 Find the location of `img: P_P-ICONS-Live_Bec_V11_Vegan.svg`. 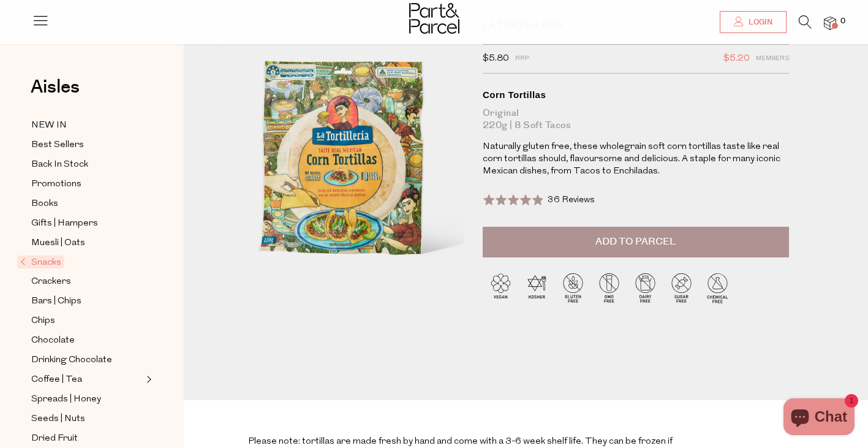

img: P_P-ICONS-Live_Bec_V11_Vegan.svg is located at coordinates (500, 288).